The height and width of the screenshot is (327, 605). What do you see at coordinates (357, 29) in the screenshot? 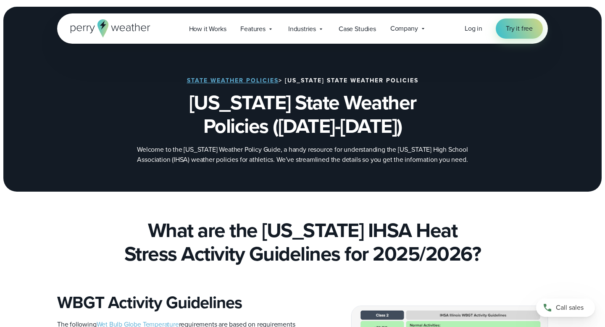
I see `a: Case Studies` at bounding box center [357, 29].